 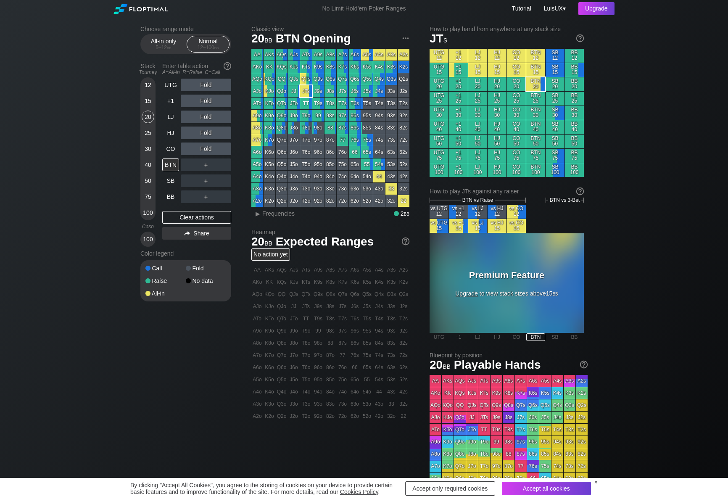 I want to click on div: T4o, so click(x=306, y=176).